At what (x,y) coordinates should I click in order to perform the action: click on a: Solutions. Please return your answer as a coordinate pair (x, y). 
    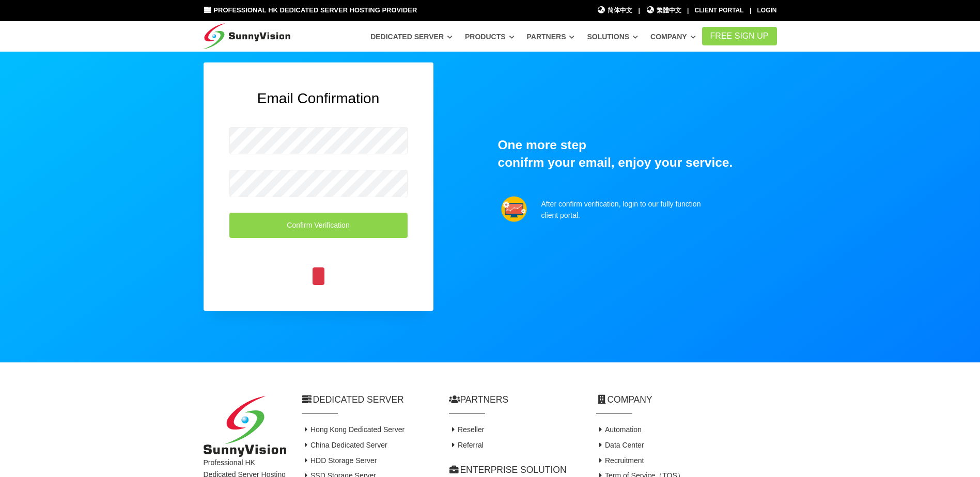
    Looking at the image, I should click on (612, 37).